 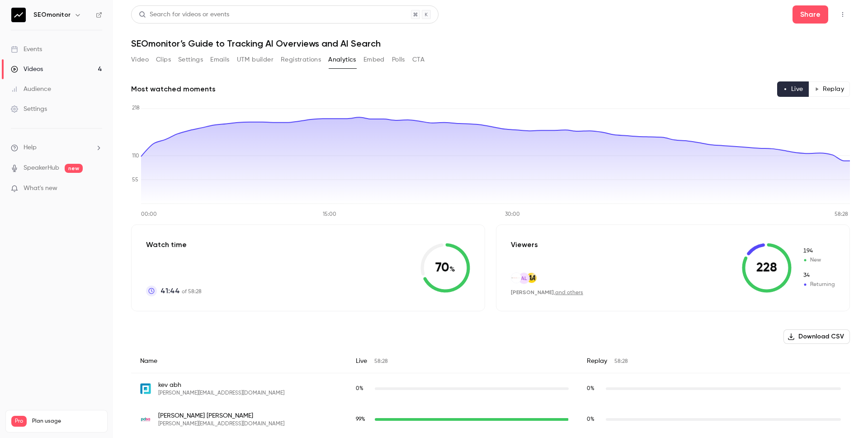 What do you see at coordinates (170, 291) in the screenshot?
I see `span: 41:44` at bounding box center [170, 291].